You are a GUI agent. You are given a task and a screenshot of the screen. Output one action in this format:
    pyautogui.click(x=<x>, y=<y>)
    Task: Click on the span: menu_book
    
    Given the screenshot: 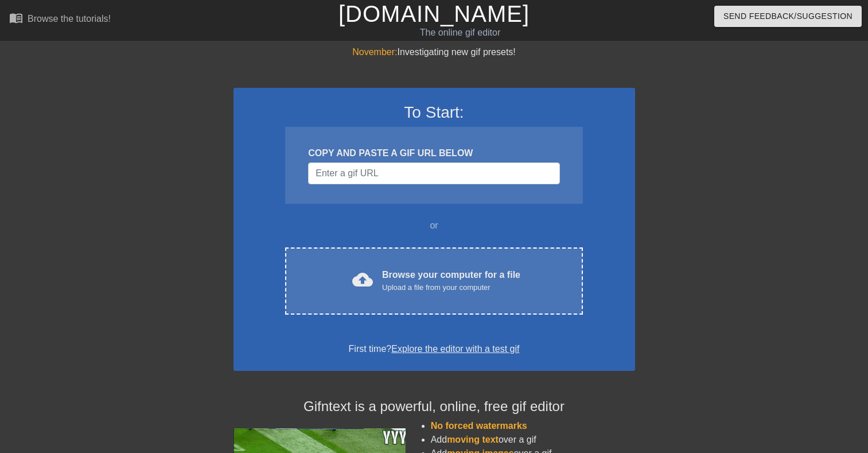 What is the action you would take?
    pyautogui.click(x=16, y=18)
    